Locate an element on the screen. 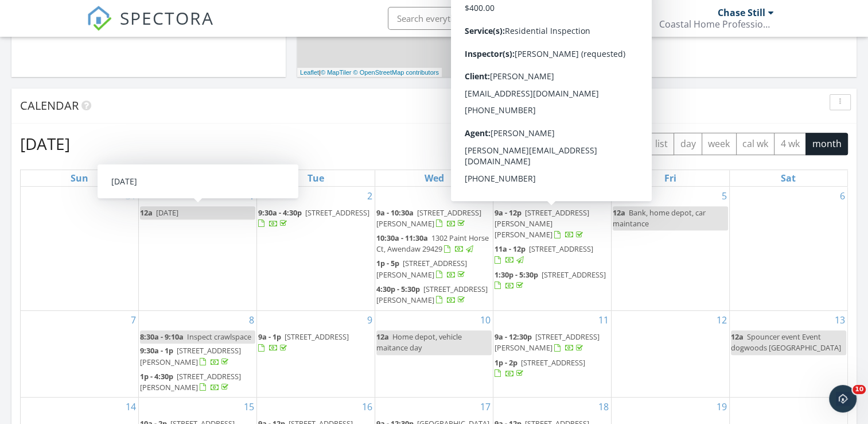  span: Inspect crawlspace is located at coordinates (219, 337).